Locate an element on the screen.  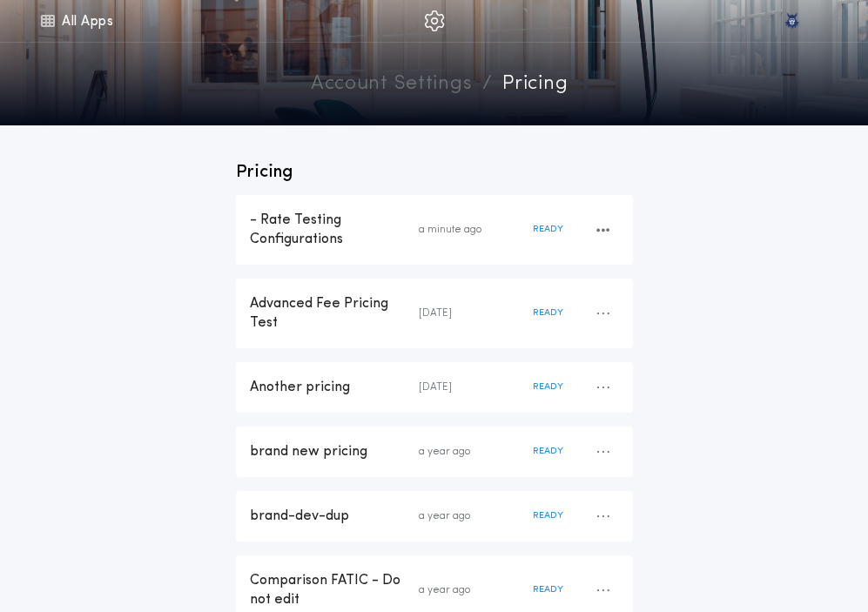
div: Advanced Fee Pricing Test is located at coordinates (334, 313).